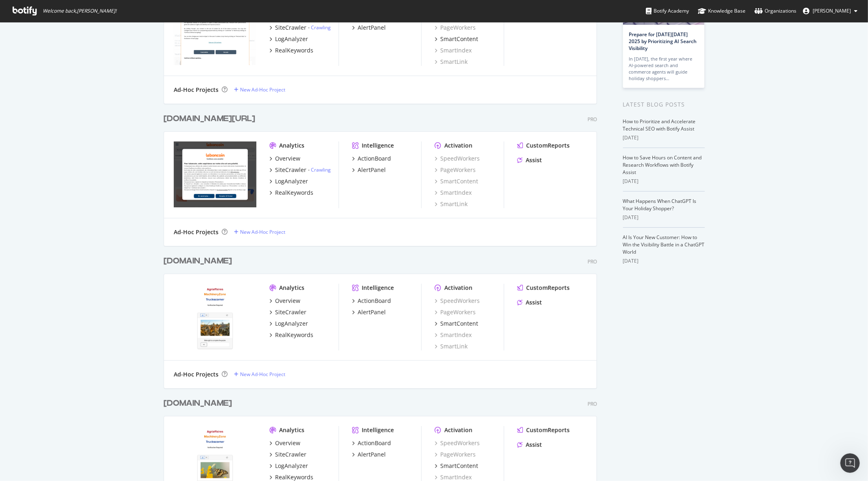 The height and width of the screenshot is (481, 868). What do you see at coordinates (547, 430) in the screenshot?
I see `div: CustomReports` at bounding box center [547, 430].